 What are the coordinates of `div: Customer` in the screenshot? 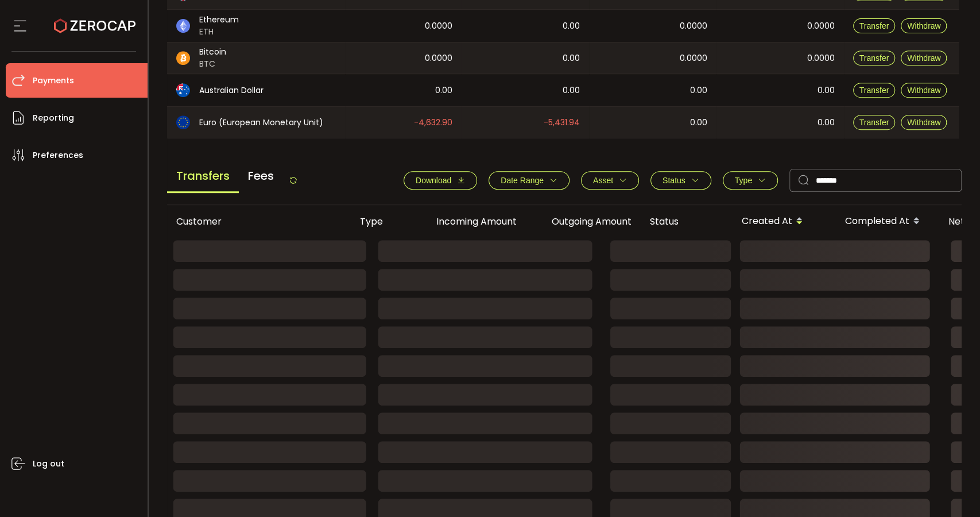 It's located at (259, 221).